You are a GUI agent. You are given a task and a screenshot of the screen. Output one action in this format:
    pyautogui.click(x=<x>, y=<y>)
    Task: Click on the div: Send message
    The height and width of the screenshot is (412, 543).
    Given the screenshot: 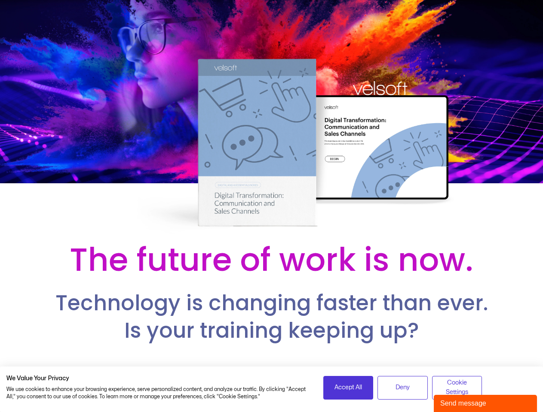 What is the action you would take?
    pyautogui.click(x=52, y=10)
    